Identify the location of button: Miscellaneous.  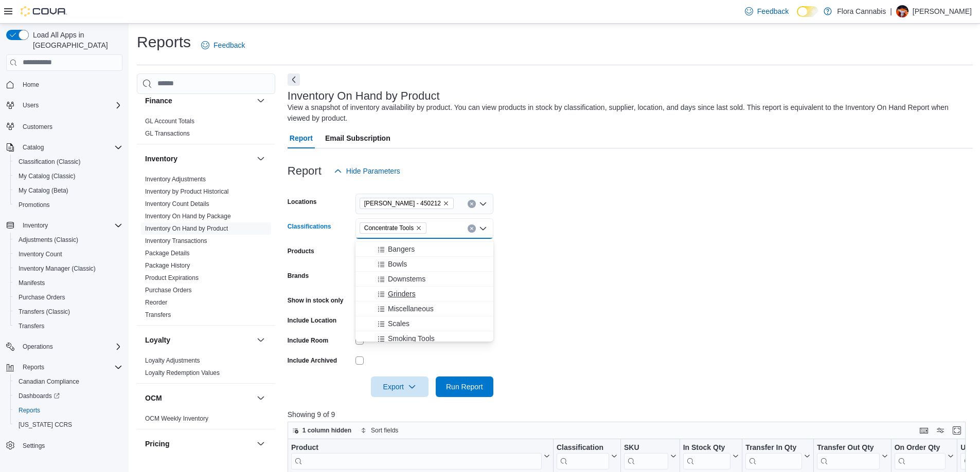
(424, 309).